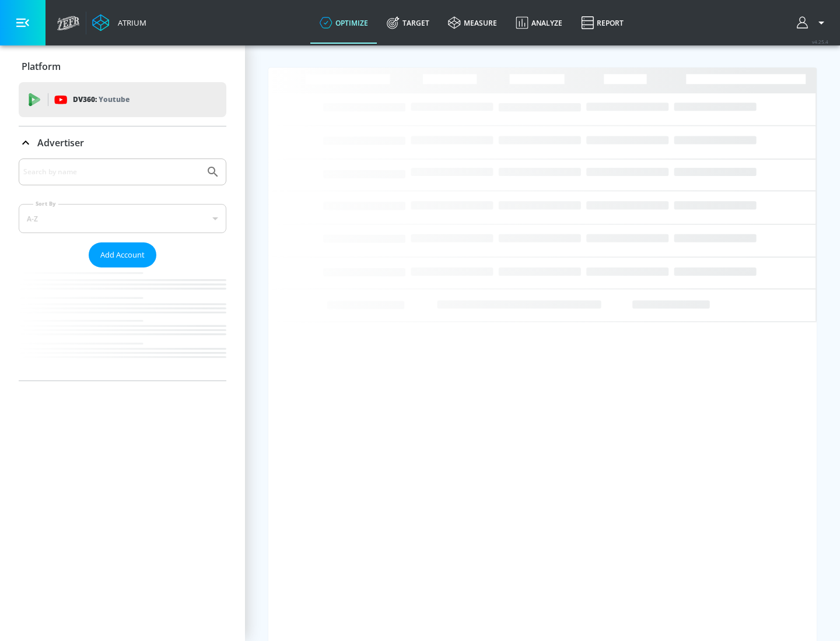 Image resolution: width=840 pixels, height=641 pixels. What do you see at coordinates (123, 255) in the screenshot?
I see `button: Add Account` at bounding box center [123, 255].